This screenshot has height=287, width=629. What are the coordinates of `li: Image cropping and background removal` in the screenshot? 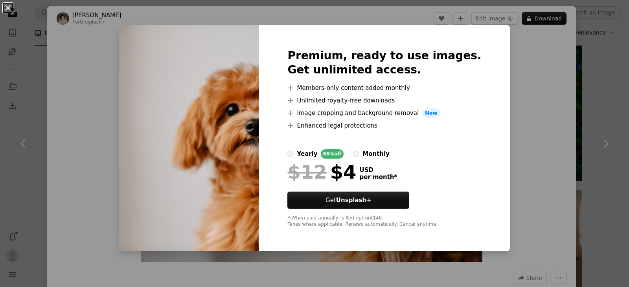 It's located at (384, 113).